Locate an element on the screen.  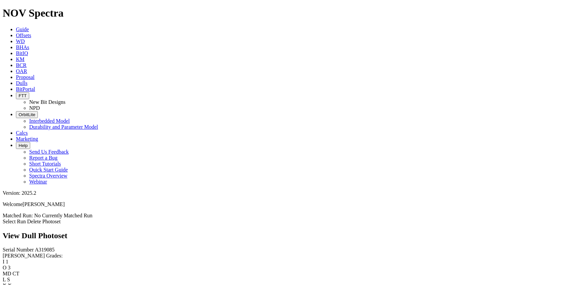
a: Send Us Feedback is located at coordinates (49, 152).